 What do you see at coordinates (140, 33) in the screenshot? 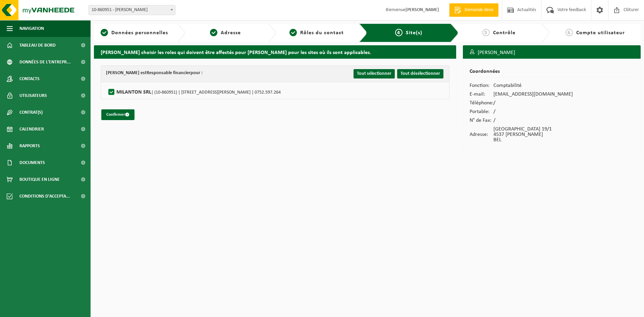
I see `span: Données personnelles` at bounding box center [140, 33].